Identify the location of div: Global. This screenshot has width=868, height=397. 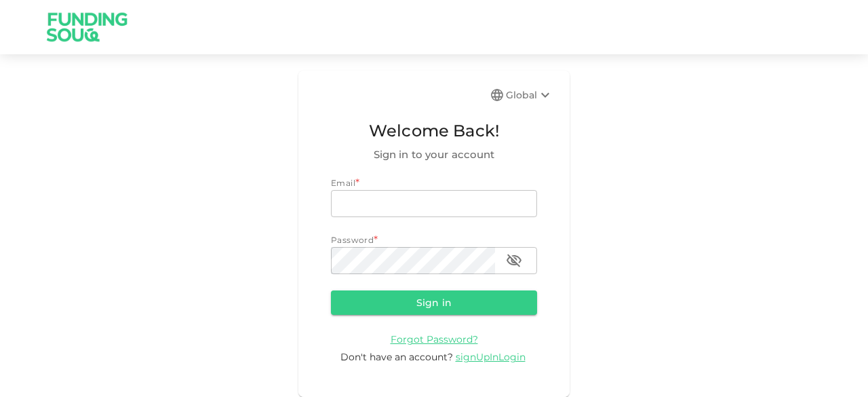
(530, 95).